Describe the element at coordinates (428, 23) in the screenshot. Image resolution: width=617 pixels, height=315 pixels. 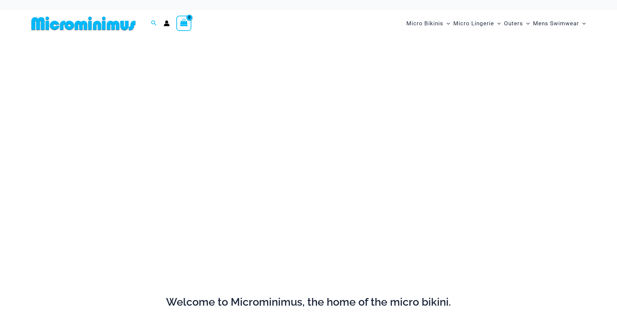
I see `a: Micro BikinisMenu ToggleMenu Toggle` at that location.